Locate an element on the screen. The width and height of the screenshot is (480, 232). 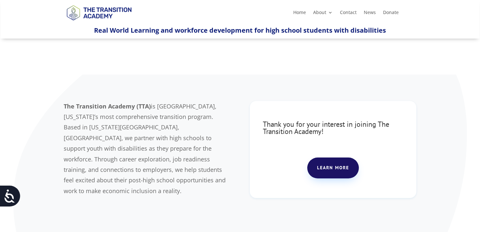
a: Home is located at coordinates (300, 14).